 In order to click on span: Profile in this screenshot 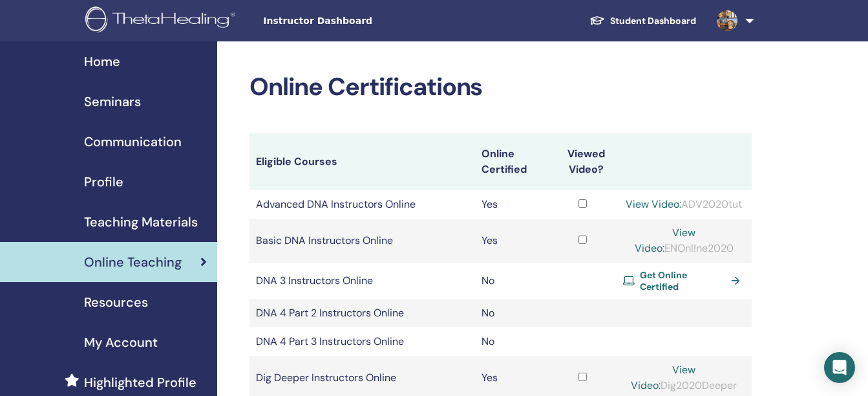, I will do `click(104, 182)`.